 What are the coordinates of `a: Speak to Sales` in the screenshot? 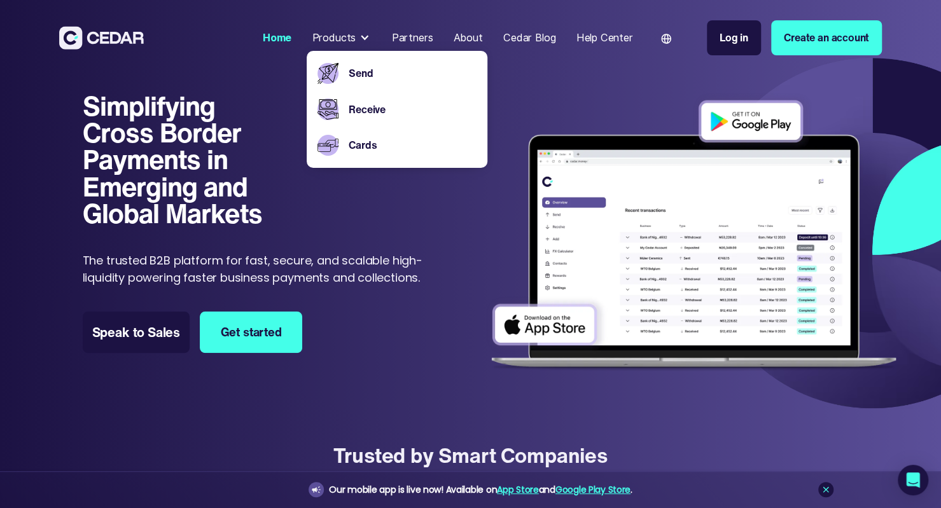 It's located at (136, 332).